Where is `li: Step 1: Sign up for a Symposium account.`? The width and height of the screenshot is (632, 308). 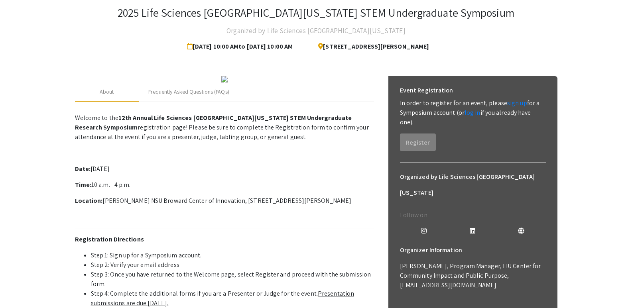
li: Step 1: Sign up for a Symposium account. is located at coordinates (233, 256).